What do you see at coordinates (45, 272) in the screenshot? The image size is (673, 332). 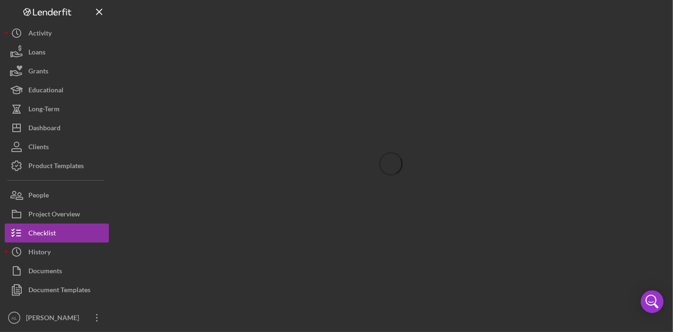 I see `div: Documents` at bounding box center [45, 272].